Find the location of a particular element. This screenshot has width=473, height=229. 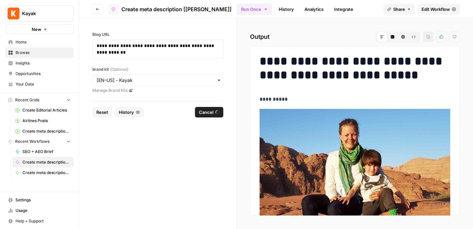

button: Share is located at coordinates (399, 9).